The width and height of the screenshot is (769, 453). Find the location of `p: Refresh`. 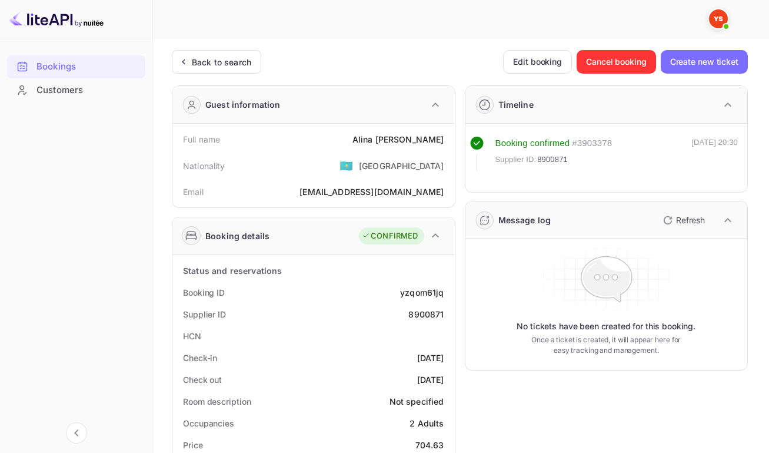

p: Refresh is located at coordinates (691, 220).